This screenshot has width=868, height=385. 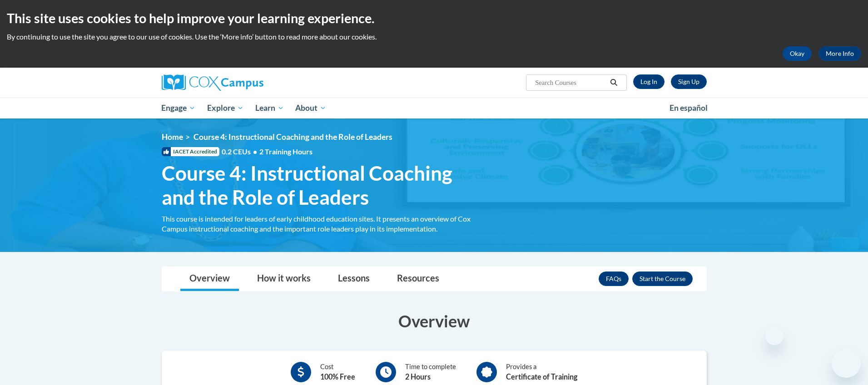 I want to click on img: Cox Campus, so click(x=212, y=82).